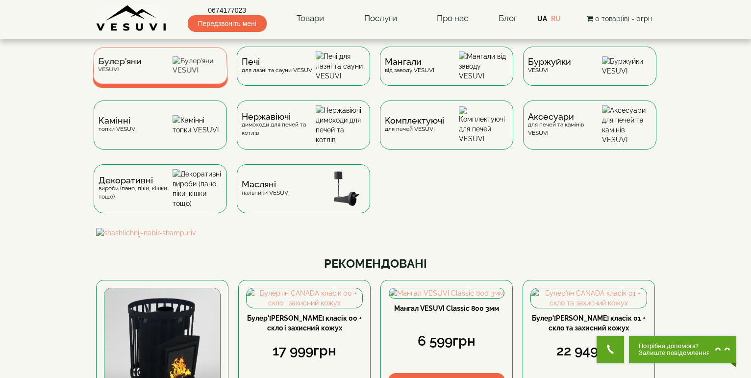 Image resolution: width=751 pixels, height=378 pixels. Describe the element at coordinates (447, 132) in the screenshot. I see `a: Комплектуючідля печей VESUVI Комплектуючі для печей VESUVI` at that location.